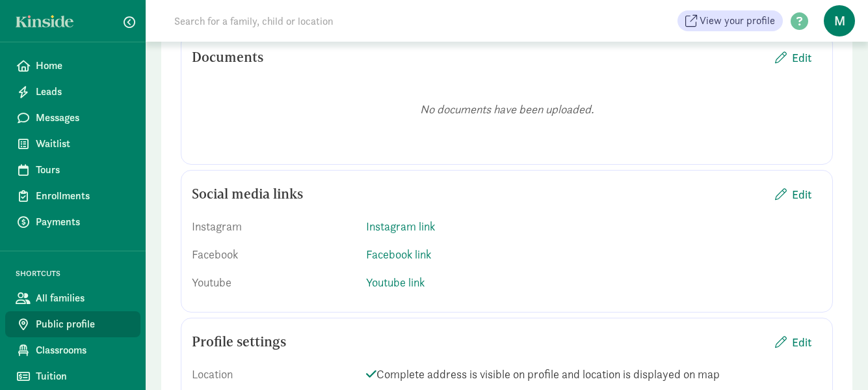 The width and height of the screenshot is (868, 390). What do you see at coordinates (274, 226) in the screenshot?
I see `div: Instagram` at bounding box center [274, 226].